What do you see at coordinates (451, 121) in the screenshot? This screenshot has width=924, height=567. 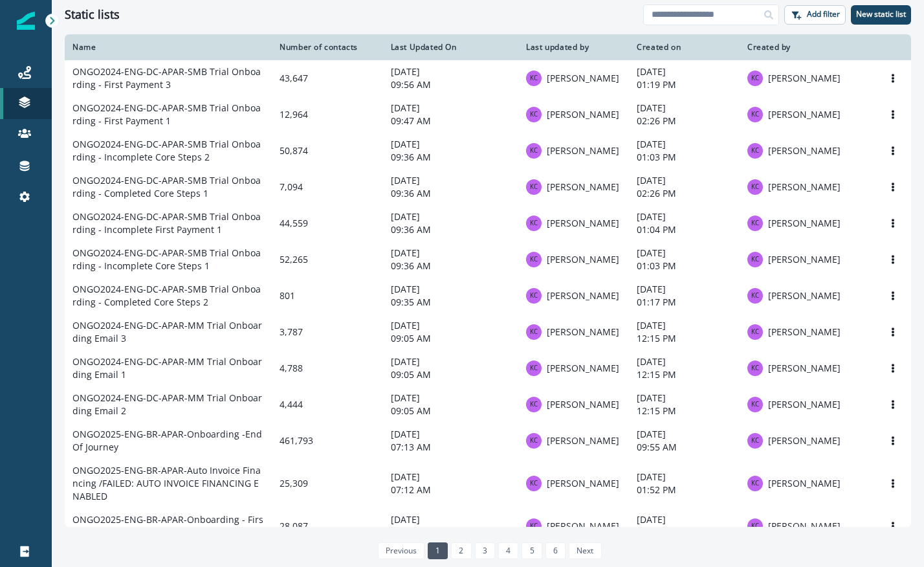 I see `p: 09:47 AM` at bounding box center [451, 121].